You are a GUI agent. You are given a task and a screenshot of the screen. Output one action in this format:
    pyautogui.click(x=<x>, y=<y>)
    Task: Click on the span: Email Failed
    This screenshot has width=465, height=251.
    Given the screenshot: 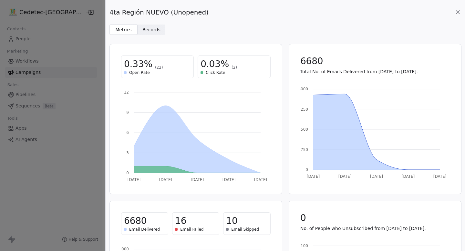 What is the action you would take?
    pyautogui.click(x=192, y=229)
    